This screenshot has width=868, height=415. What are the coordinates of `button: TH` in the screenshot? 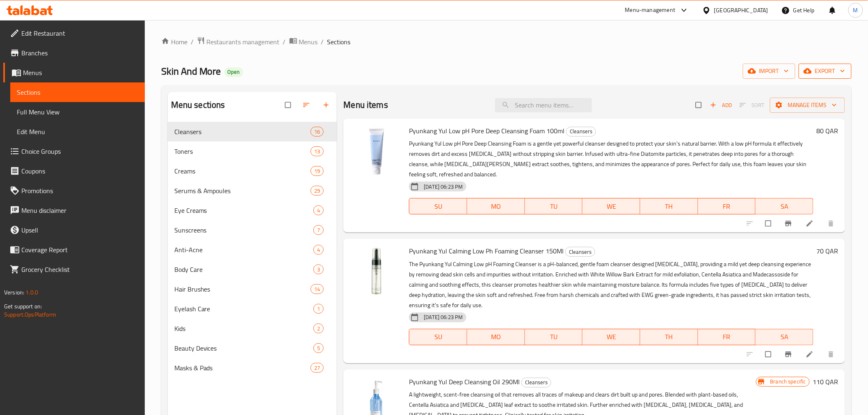 It's located at (669, 337).